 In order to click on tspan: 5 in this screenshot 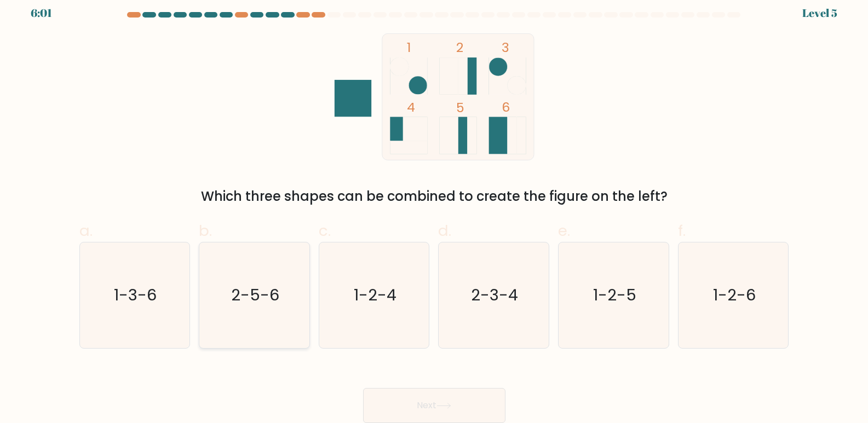, I will do `click(460, 108)`.